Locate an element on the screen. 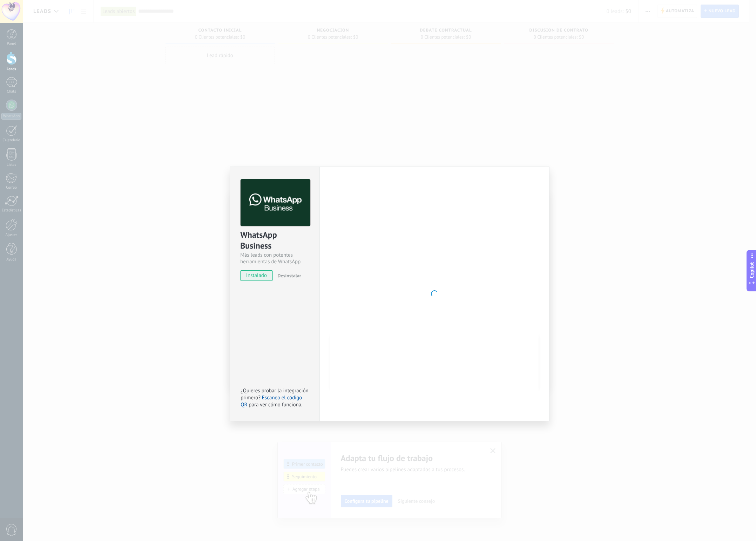  span: Copilot is located at coordinates (751, 270).